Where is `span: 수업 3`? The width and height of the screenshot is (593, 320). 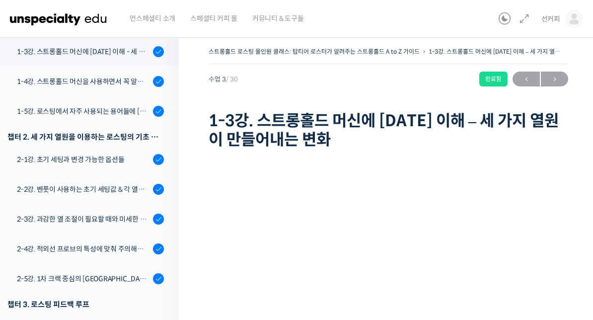
span: 수업 3 is located at coordinates (223, 79).